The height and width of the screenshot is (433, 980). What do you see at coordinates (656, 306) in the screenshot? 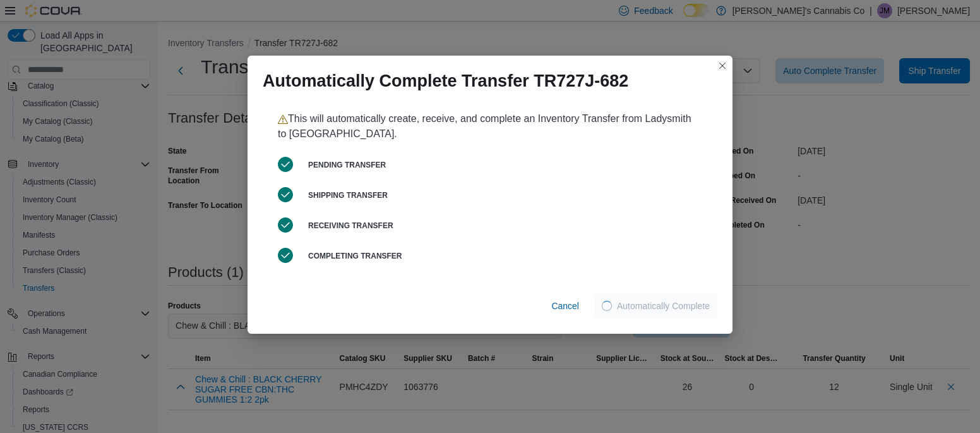
I see `button: LoadingAutomatically Complete` at bounding box center [656, 306].